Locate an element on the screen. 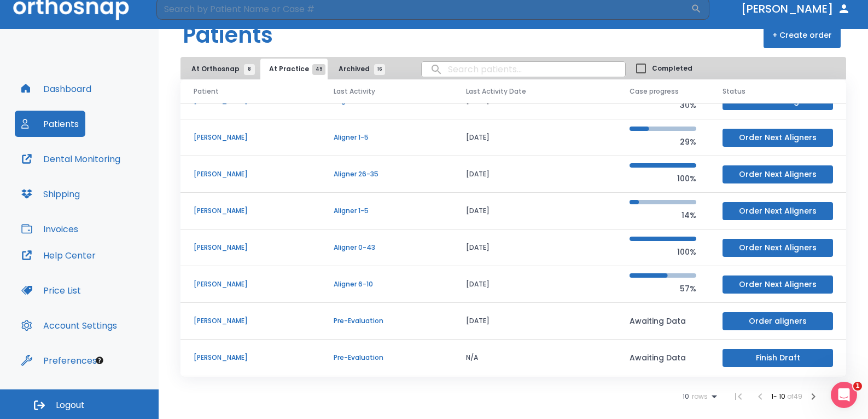 Image resolution: width=868 pixels, height=419 pixels. a: Preferences is located at coordinates (59, 360).